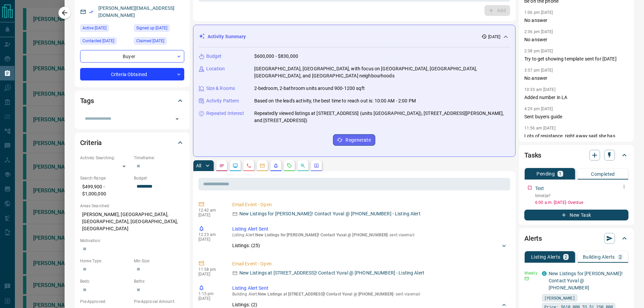 Image resolution: width=644 pixels, height=308 pixels. Describe the element at coordinates (159, 281) in the screenshot. I see `p: Baths:` at that location.